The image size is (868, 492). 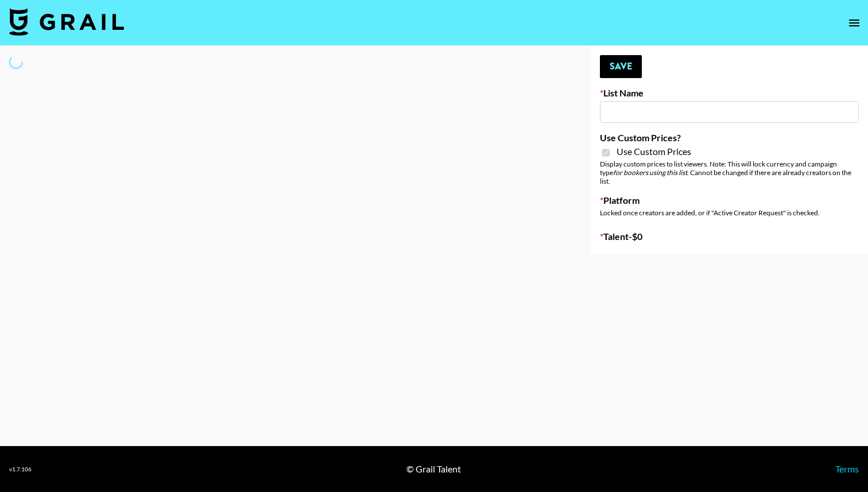 I want to click on label: List Name, so click(x=729, y=93).